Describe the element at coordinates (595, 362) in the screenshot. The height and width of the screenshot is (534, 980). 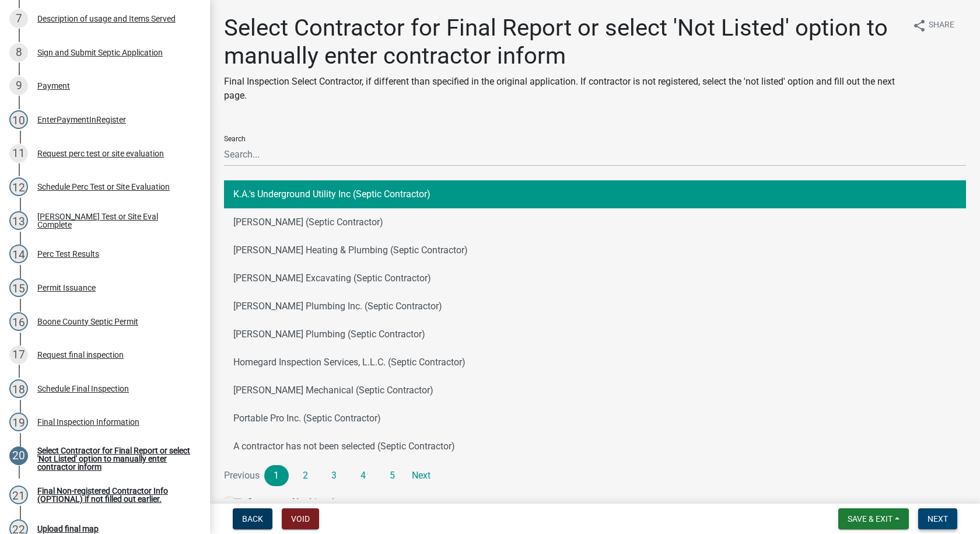
I see `button: Homegard Inspection Services, L.L.C. (Septic Contractor)` at that location.